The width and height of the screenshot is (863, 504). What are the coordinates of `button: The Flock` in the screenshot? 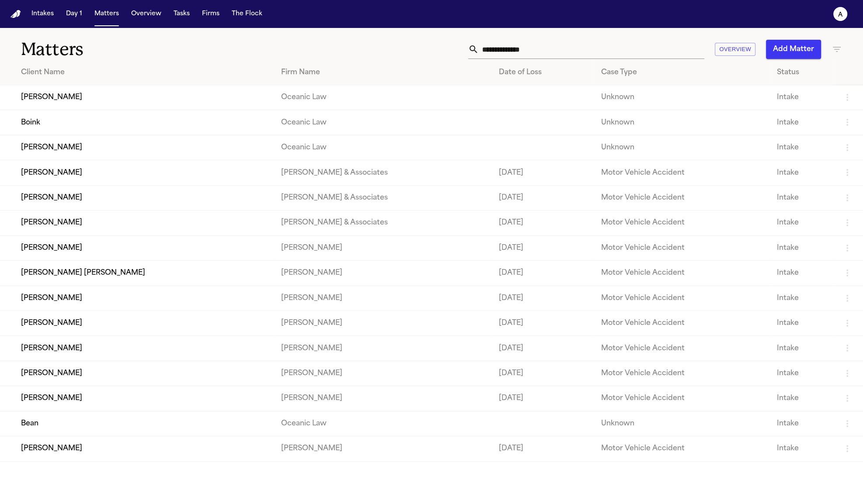 It's located at (247, 14).